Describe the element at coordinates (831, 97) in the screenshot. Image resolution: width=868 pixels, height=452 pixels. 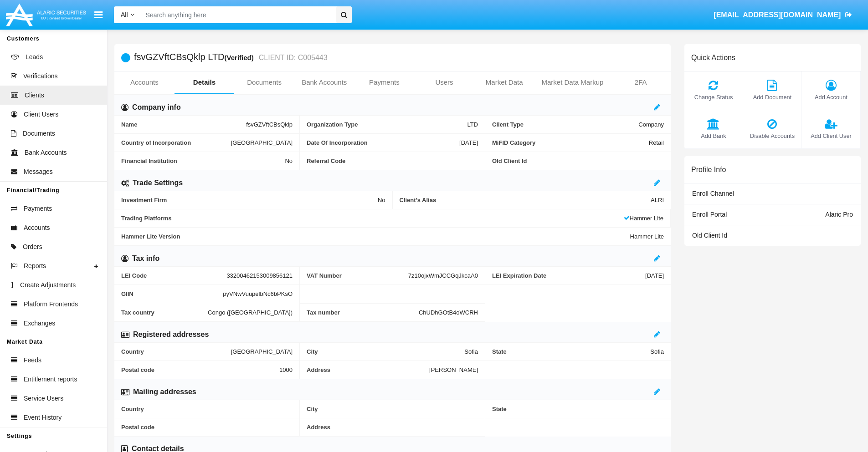
I see `span: Add Account` at that location.